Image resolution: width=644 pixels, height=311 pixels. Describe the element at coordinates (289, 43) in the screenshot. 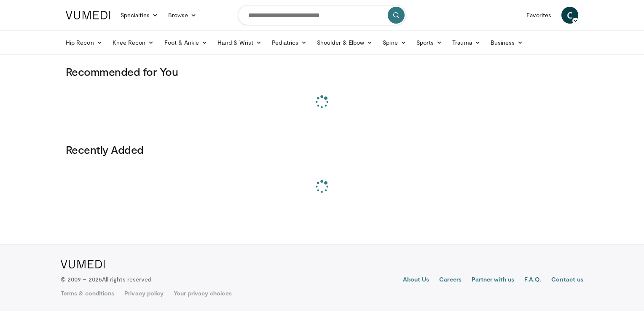

I see `a: Pediatrics` at that location.